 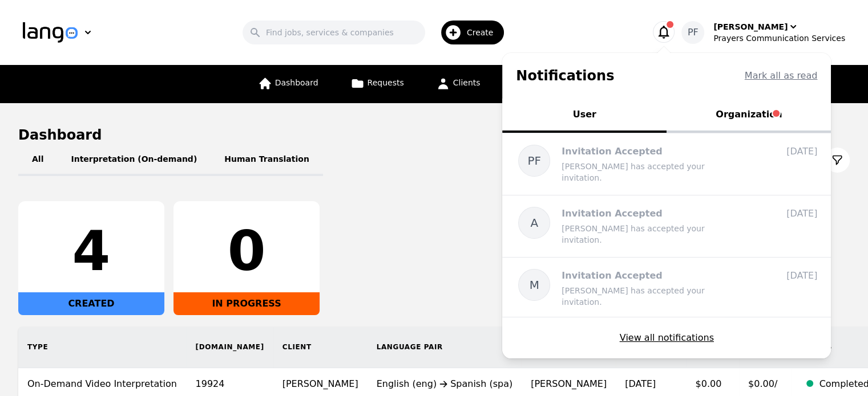 I want to click on button: Filter, so click(x=838, y=160).